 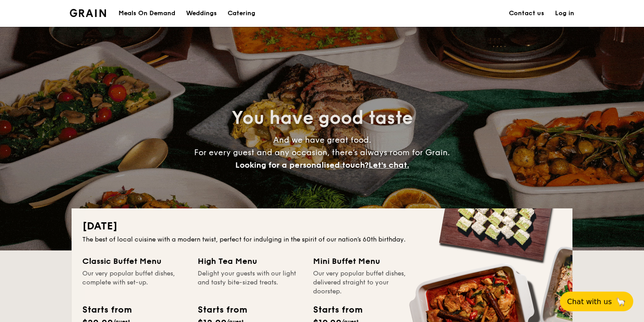 What do you see at coordinates (322, 240) in the screenshot?
I see `div: The best of local cuisine with a modern twist, perfect for indulging in the spirit of our nation’...` at bounding box center [322, 240].